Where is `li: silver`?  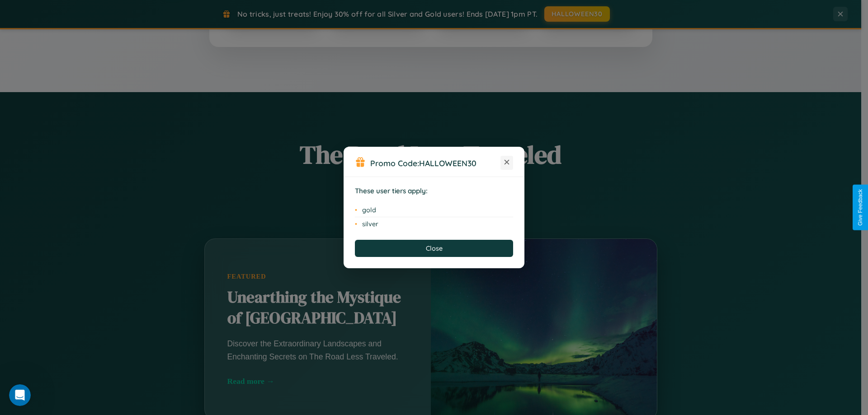
li: silver is located at coordinates (434, 224).